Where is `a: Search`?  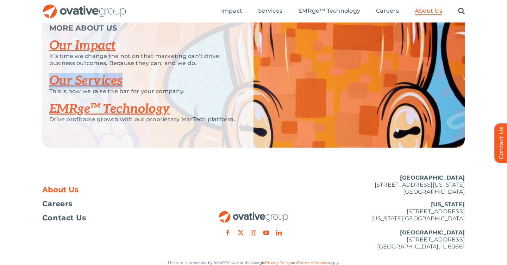 a: Search is located at coordinates (461, 11).